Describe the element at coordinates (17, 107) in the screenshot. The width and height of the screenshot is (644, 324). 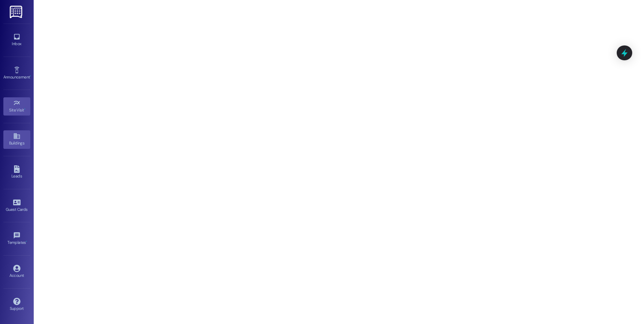
I see `a: Site Visit •` at that location.